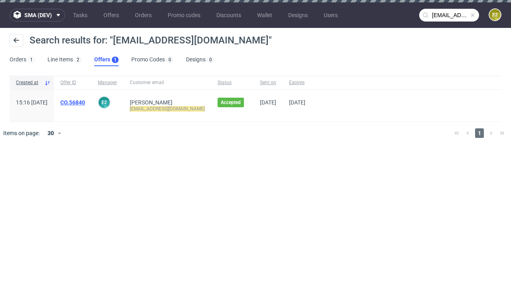 This screenshot has height=287, width=511. Describe the element at coordinates (107, 83) in the screenshot. I see `span: Manager` at that location.